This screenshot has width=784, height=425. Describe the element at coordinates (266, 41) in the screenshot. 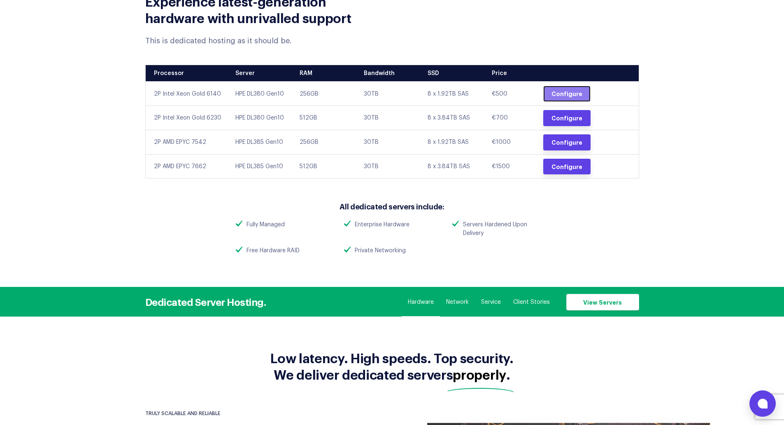

I see `div: This is dedicated hosting as it should be.` at that location.